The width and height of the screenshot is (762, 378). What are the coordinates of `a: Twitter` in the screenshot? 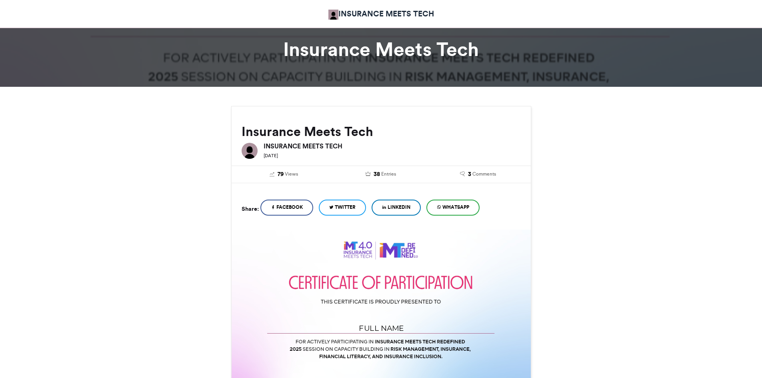 It's located at (342, 208).